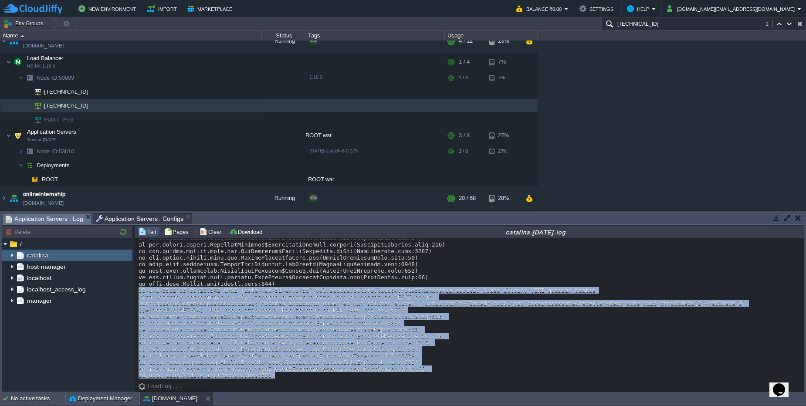 Image resolution: width=806 pixels, height=406 pixels. What do you see at coordinates (50, 179) in the screenshot?
I see `a: ROOT` at bounding box center [50, 179].